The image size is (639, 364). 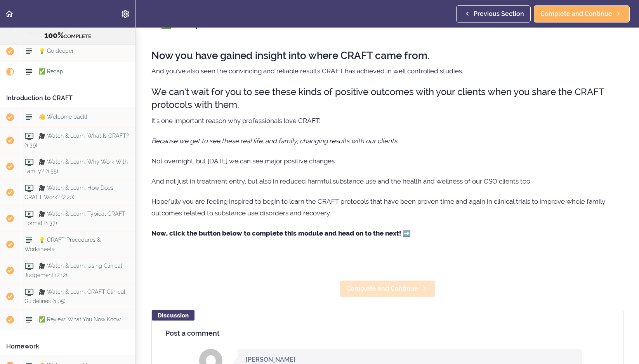 I want to click on span: 100%, so click(x=54, y=35).